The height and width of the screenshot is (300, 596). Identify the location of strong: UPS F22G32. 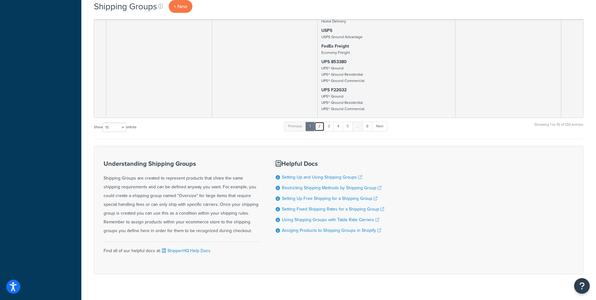
(334, 90).